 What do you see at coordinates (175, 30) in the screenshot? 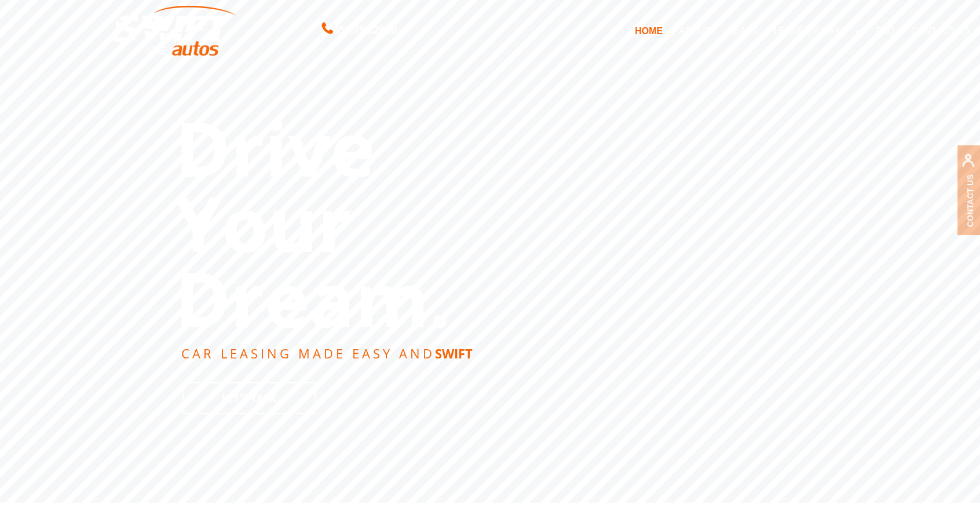
I see `img: Swift Autos` at bounding box center [175, 30].